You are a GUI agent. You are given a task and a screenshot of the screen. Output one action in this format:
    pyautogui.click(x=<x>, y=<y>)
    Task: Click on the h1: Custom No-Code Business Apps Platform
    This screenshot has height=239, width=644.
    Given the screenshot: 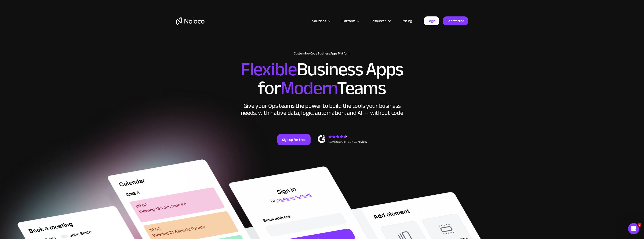 What is the action you would take?
    pyautogui.click(x=322, y=54)
    